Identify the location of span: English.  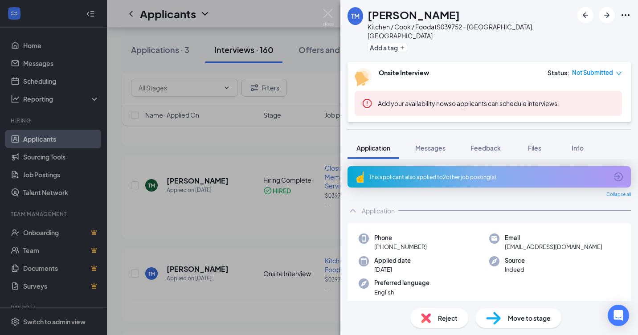
(402, 292).